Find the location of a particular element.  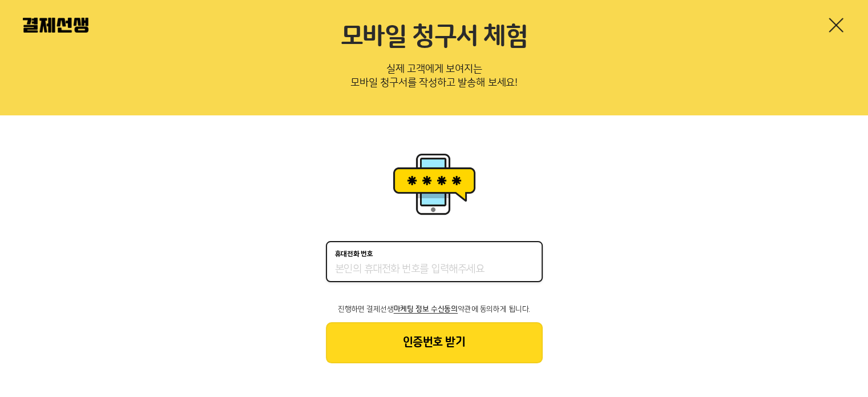

button: 인증번호 받기 is located at coordinates (434, 343).